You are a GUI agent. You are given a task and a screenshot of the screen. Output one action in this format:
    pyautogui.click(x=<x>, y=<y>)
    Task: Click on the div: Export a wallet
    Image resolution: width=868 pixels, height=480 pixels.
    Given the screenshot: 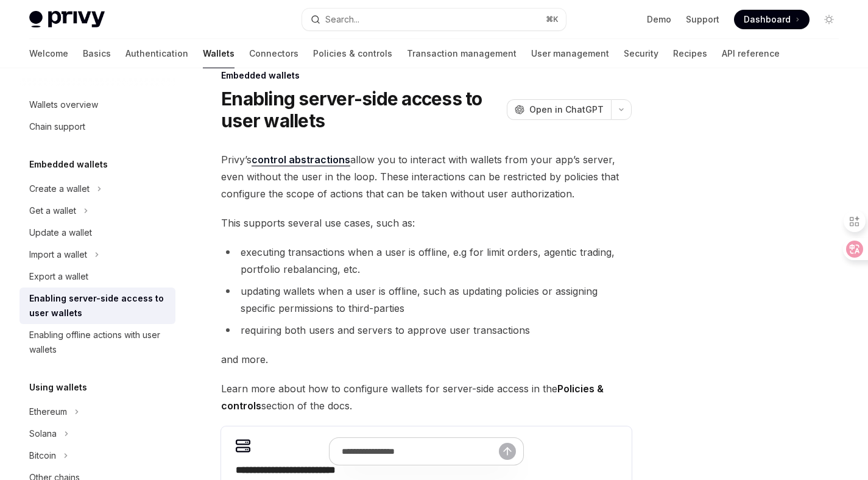 What is the action you would take?
    pyautogui.click(x=59, y=276)
    